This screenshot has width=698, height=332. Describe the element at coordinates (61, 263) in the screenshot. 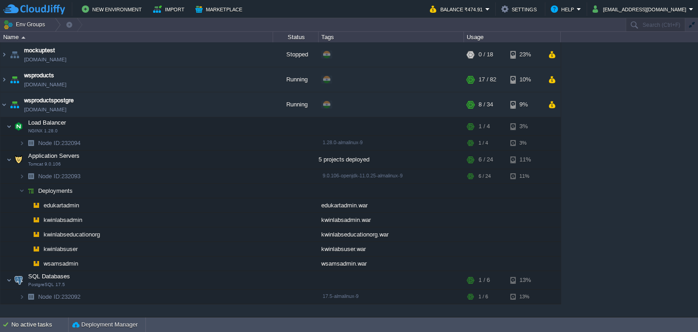

I see `a: wsamsadmin` at that location.